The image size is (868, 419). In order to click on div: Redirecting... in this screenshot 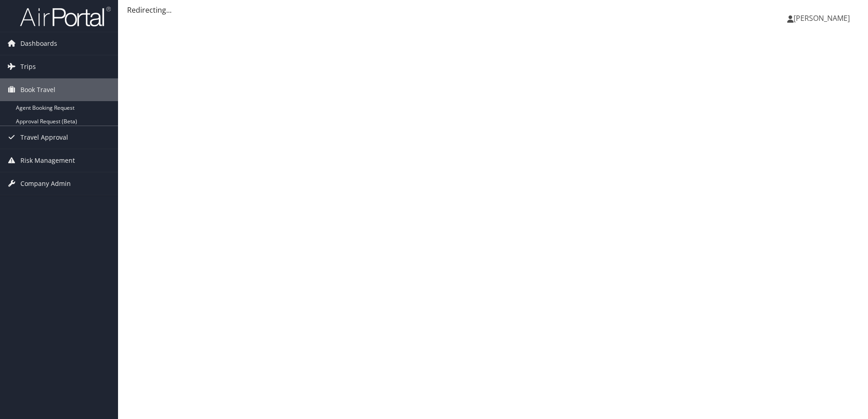, I will do `click(493, 10)`.